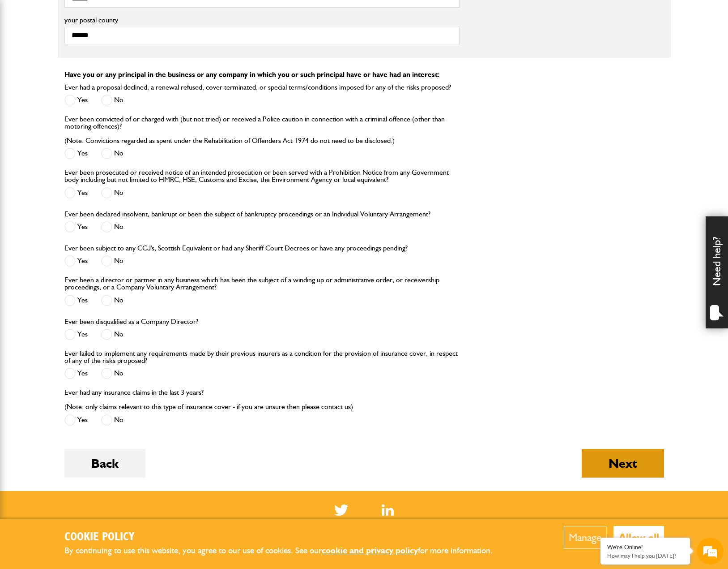 This screenshot has height=569, width=728. What do you see at coordinates (639, 537) in the screenshot?
I see `button: Allow all` at bounding box center [639, 537].